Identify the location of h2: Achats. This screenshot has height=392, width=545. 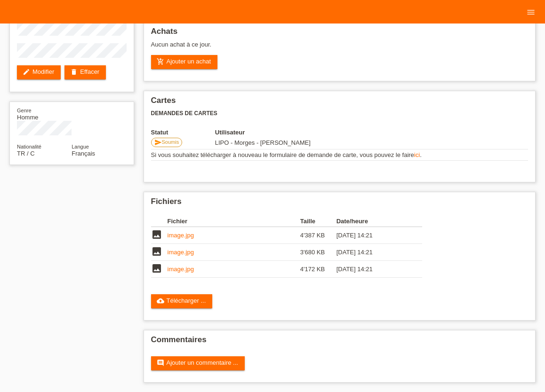
(339, 34).